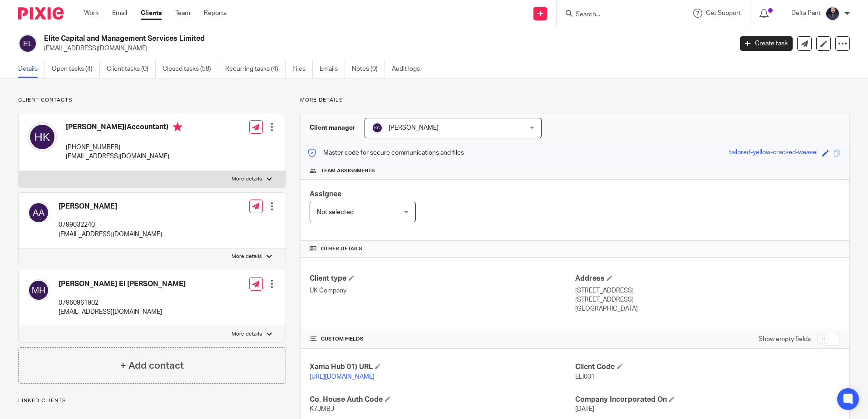 This screenshot has height=419, width=868. Describe the element at coordinates (119, 13) in the screenshot. I see `a: Email` at that location.